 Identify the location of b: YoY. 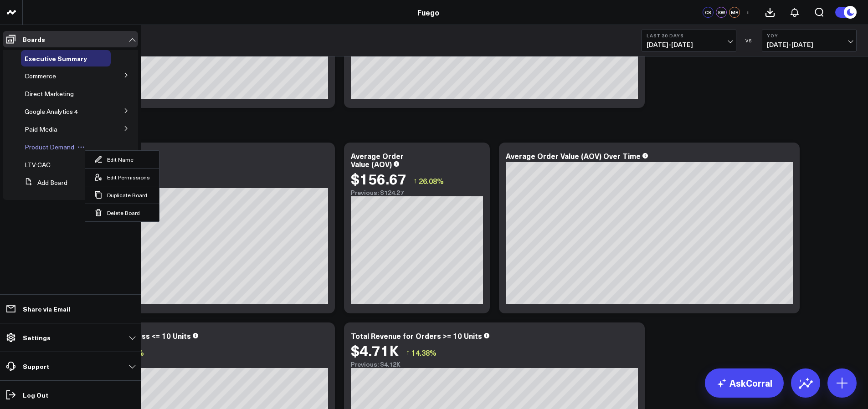
(809, 36).